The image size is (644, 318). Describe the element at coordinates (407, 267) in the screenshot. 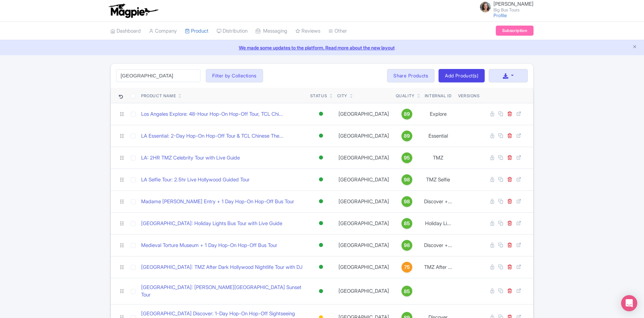

I see `a: 75` at that location.